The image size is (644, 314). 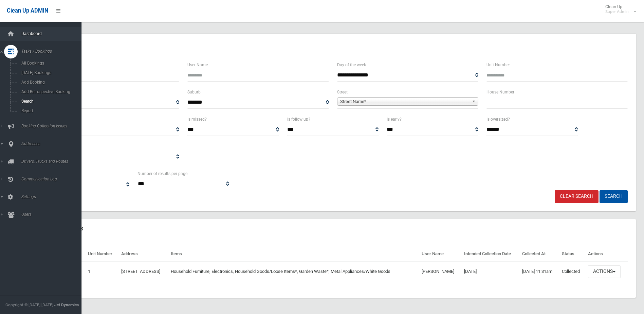 What do you see at coordinates (53, 126) in the screenshot?
I see `span: Booking Collection Issues` at bounding box center [53, 126].